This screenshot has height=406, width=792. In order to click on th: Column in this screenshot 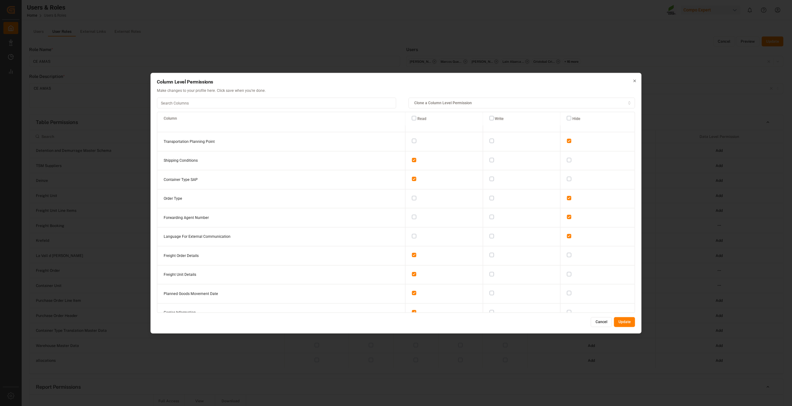, I will do `click(281, 119)`.